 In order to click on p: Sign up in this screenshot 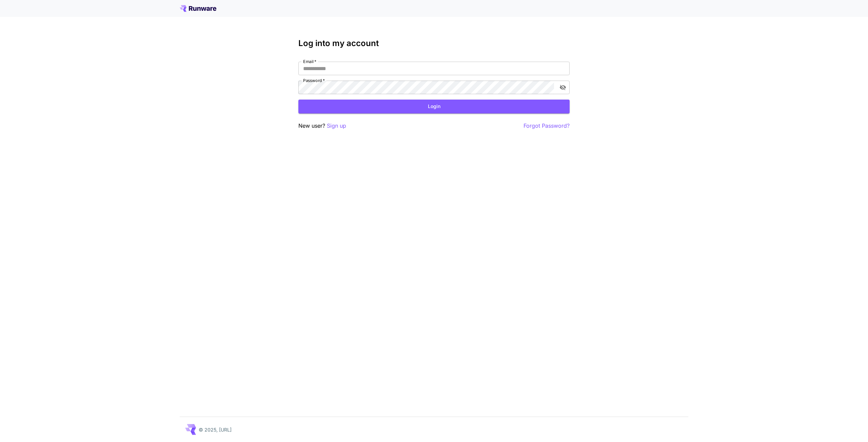, I will do `click(337, 125)`.